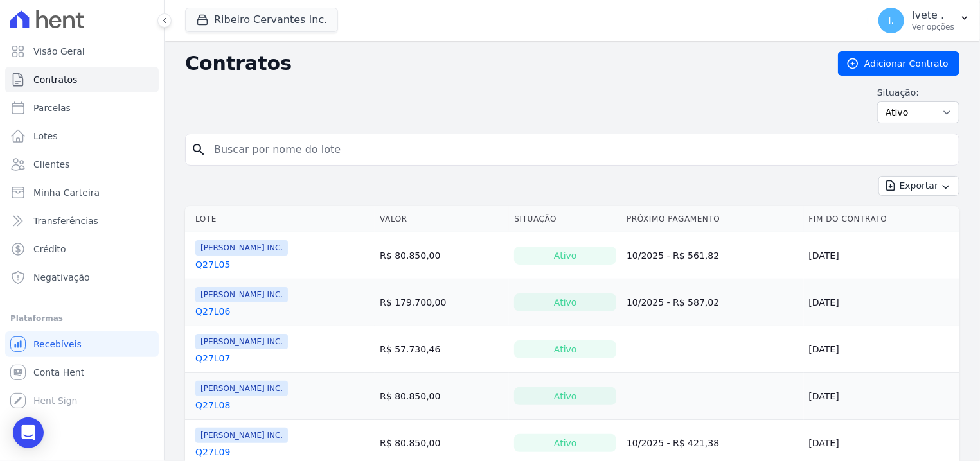 The width and height of the screenshot is (980, 461). Describe the element at coordinates (59, 373) in the screenshot. I see `span: Conta Hent` at that location.